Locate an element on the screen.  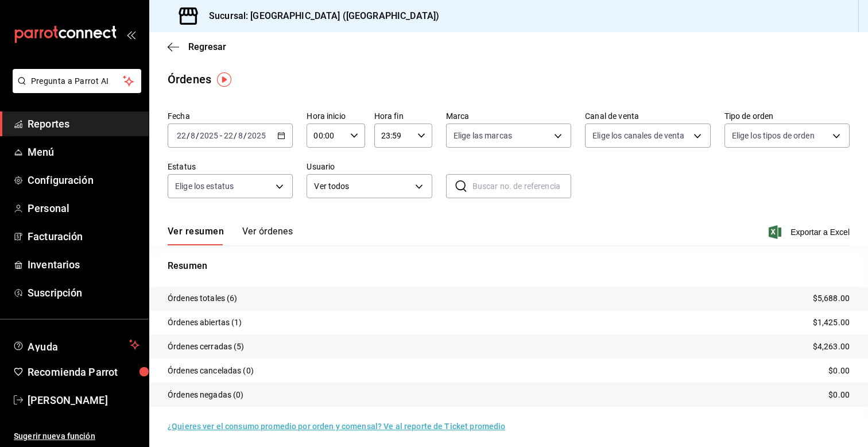
span: Personal is located at coordinates (83, 208).